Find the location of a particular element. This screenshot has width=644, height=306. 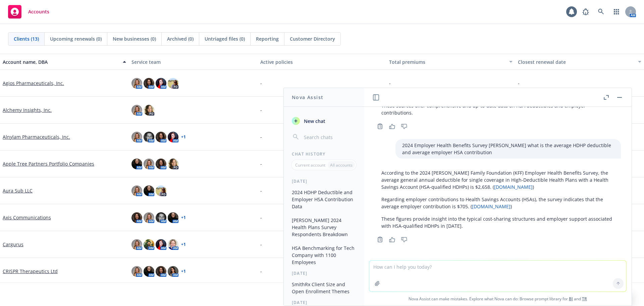

a: Alchemy Insights, Inc. is located at coordinates (27, 110).